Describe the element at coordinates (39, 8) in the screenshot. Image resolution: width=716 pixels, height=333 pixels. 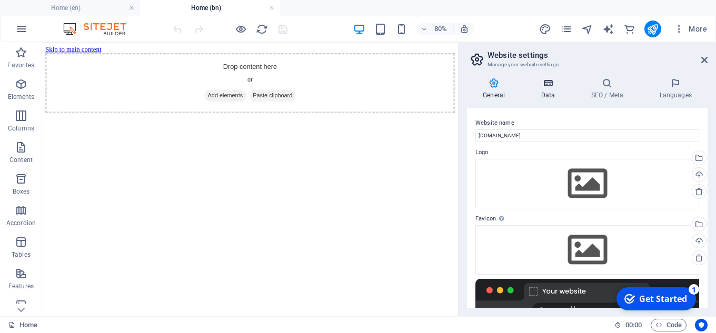
I see `a: Skip to main content` at that location.